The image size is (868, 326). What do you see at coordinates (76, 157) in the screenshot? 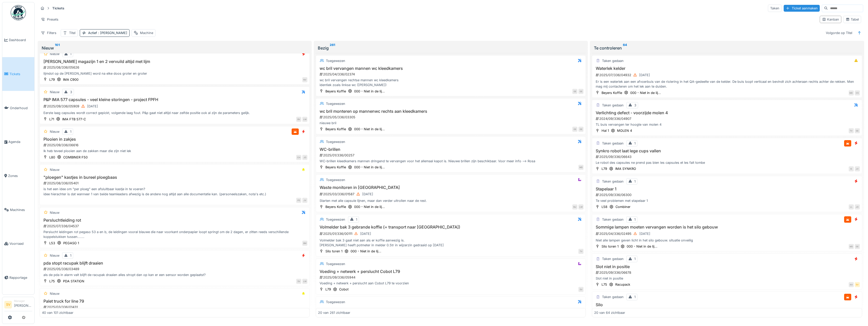
I see `div: COMBINER F50` at bounding box center [76, 157].